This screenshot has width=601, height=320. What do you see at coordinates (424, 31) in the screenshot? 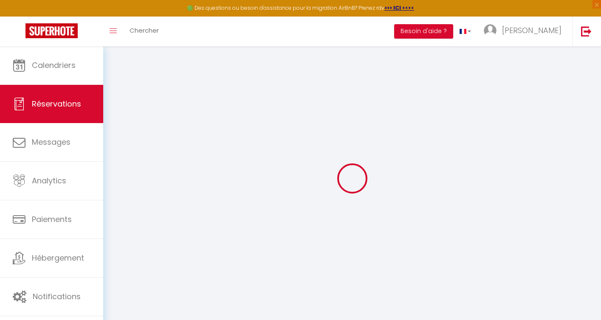
I see `button: Besoin d'aide ?` at bounding box center [424, 31].